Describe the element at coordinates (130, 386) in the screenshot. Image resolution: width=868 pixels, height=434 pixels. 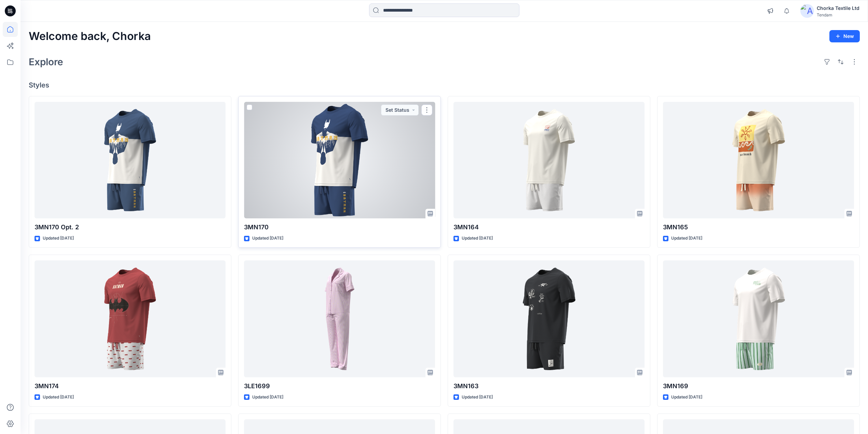
I see `p: 3MN174` at that location.